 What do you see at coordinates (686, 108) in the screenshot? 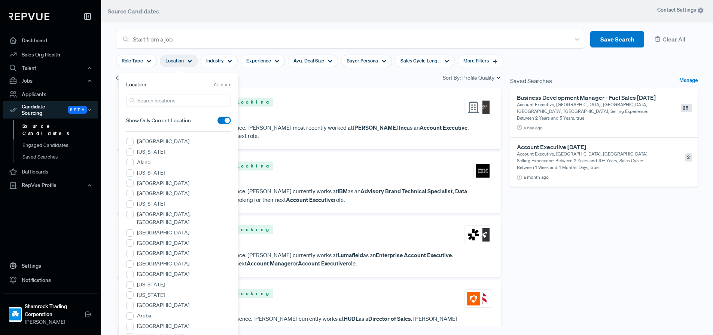
I see `span: 25` at bounding box center [686, 108].